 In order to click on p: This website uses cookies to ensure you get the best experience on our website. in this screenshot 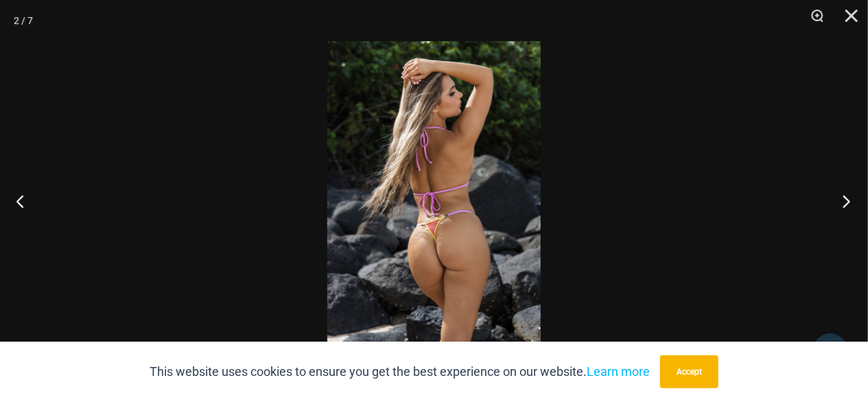, I will do `click(400, 372)`.